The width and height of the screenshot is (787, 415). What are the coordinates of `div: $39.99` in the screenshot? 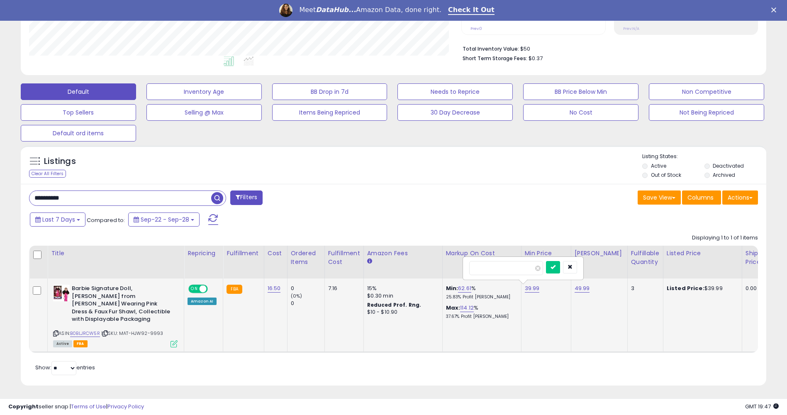 It's located at (701, 288).